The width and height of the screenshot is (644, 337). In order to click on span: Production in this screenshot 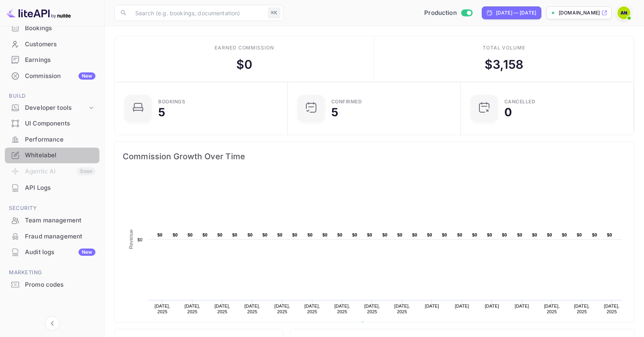, I will do `click(440, 13)`.